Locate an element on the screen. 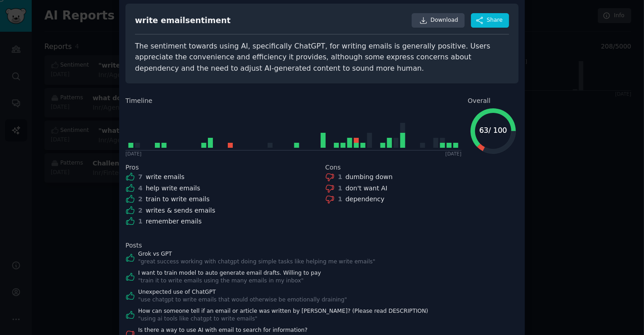  div: " use chatgpt to write emails that would otherwise be emotionally draining " is located at coordinates (242, 300).